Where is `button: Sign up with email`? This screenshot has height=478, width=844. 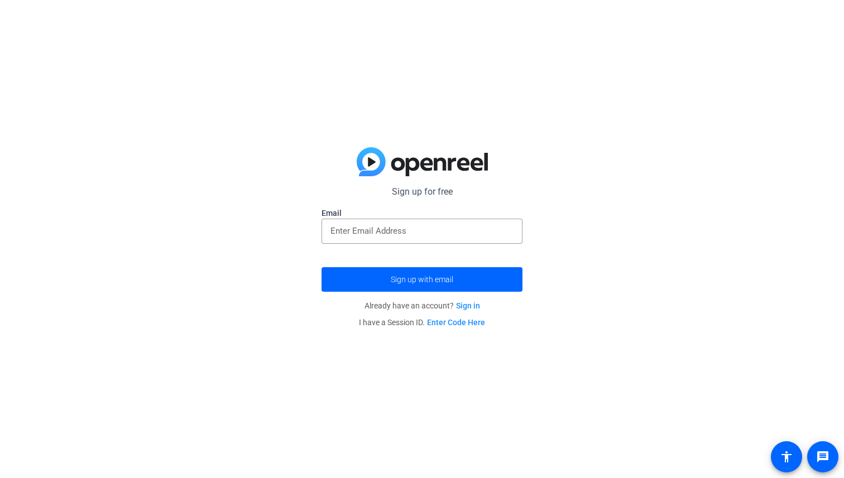
button: Sign up with email is located at coordinates (422, 280).